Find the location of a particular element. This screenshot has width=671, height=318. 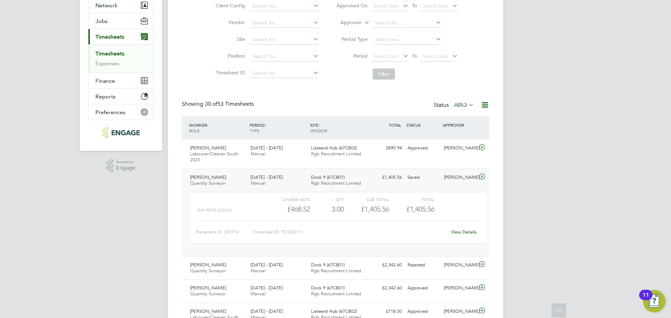

div: Sub Total is located at coordinates (366, 199).